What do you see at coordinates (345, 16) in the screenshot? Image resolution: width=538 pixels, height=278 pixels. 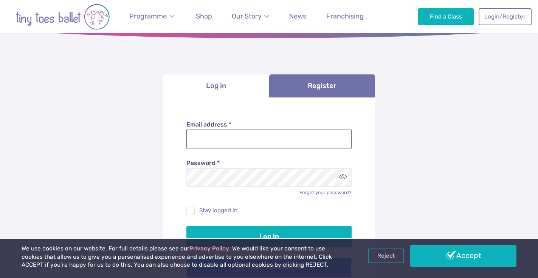 I see `a: Franchising` at bounding box center [345, 16].